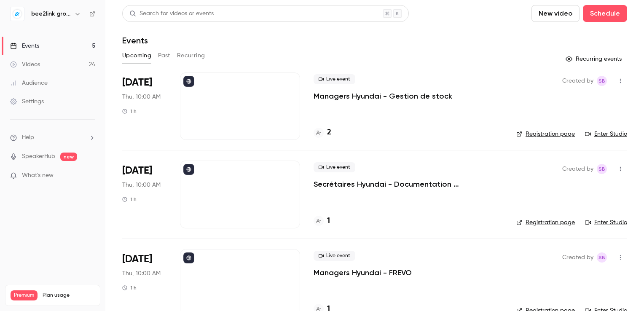  I want to click on span: What's new, so click(37, 175).